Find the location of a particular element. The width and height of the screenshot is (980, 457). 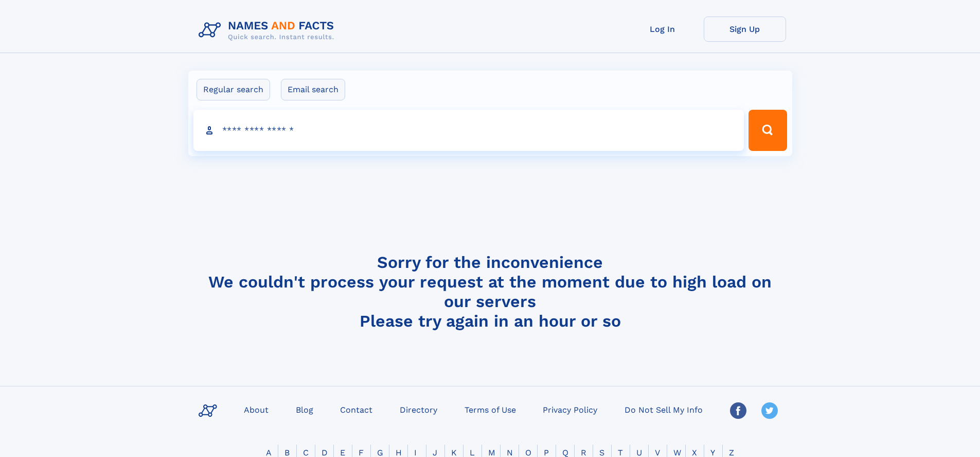

img: Facebook is located at coordinates (739, 411).